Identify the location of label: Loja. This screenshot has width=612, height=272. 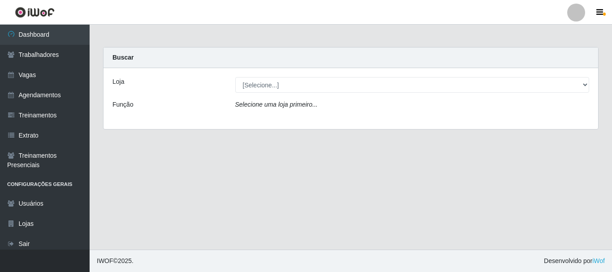
(118, 82).